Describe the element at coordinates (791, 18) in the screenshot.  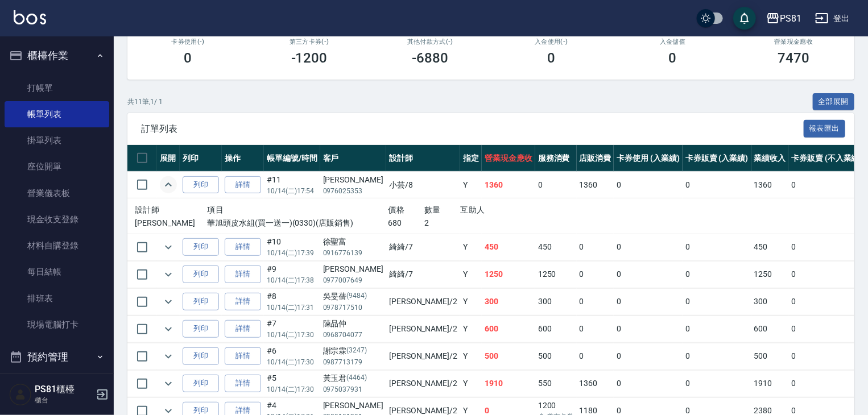
I see `div: PS81` at that location.